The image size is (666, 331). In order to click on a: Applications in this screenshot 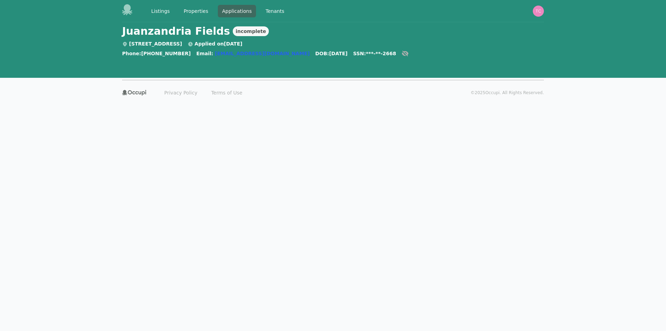, I will do `click(237, 11)`.